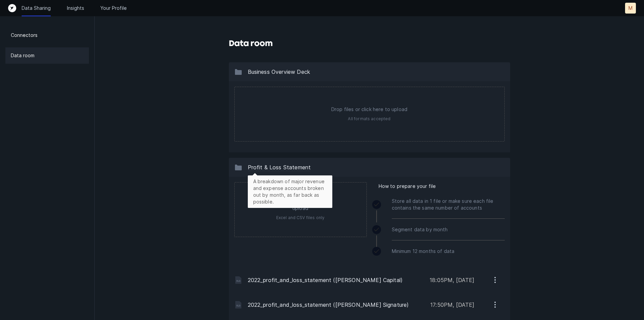 Image resolution: width=644 pixels, height=320 pixels. I want to click on button: M, so click(631, 8).